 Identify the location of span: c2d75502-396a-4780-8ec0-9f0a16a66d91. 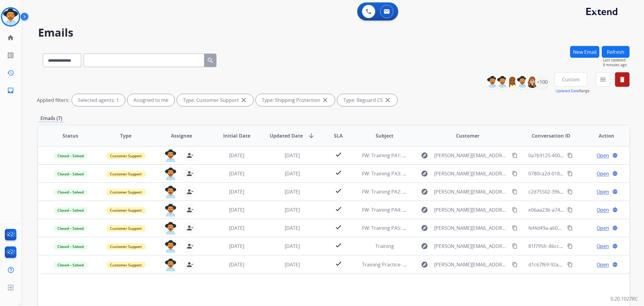
(574, 192).